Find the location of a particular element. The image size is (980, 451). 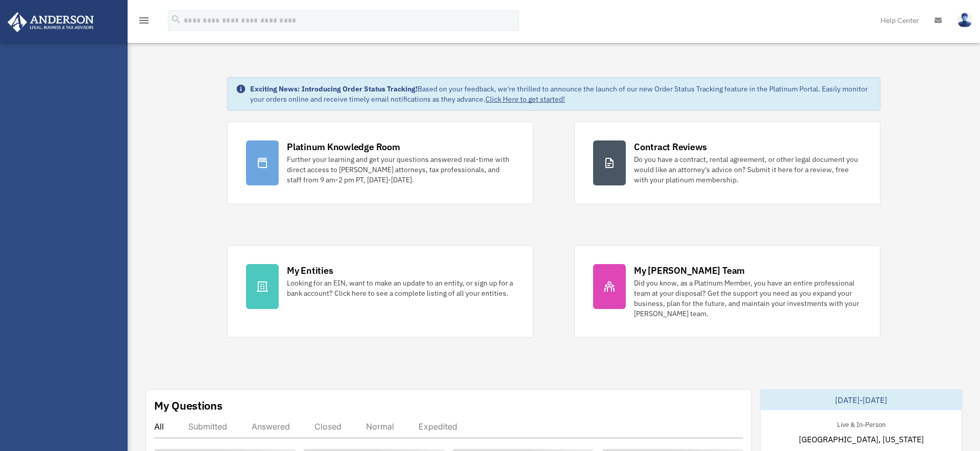

a: menu is located at coordinates (144, 22).